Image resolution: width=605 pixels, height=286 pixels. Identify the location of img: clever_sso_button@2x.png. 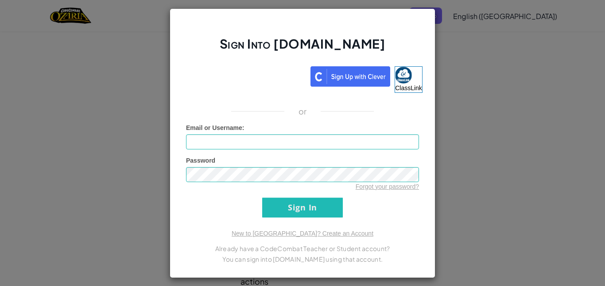
(350, 77).